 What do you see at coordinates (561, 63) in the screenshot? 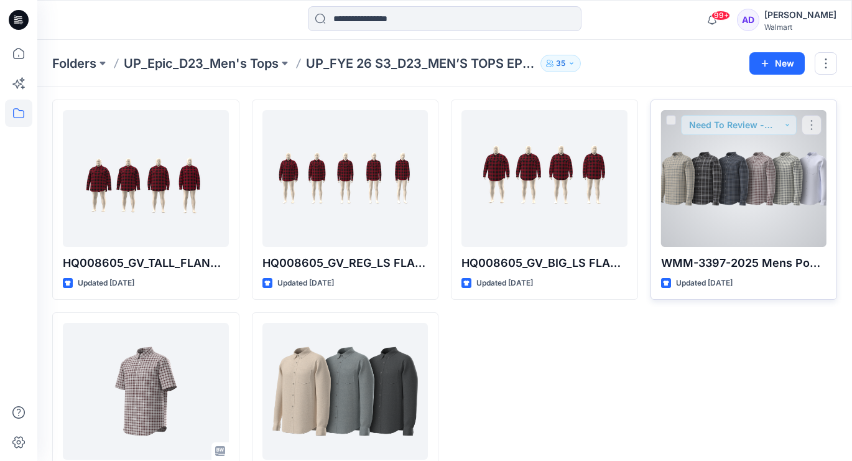
I see `button: 35` at bounding box center [561, 63].